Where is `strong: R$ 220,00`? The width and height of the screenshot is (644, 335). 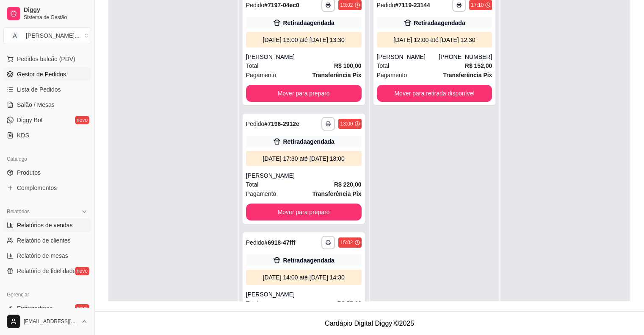
strong: R$ 220,00 is located at coordinates (348, 184).